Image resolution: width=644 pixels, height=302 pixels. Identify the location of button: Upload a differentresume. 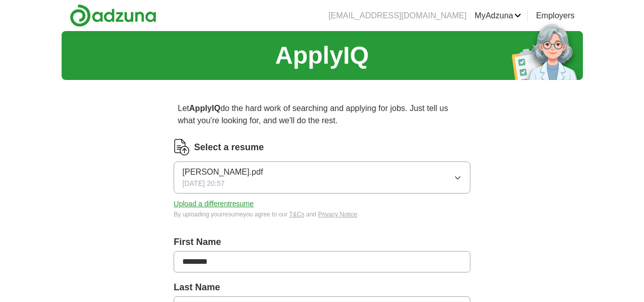
(213, 203).